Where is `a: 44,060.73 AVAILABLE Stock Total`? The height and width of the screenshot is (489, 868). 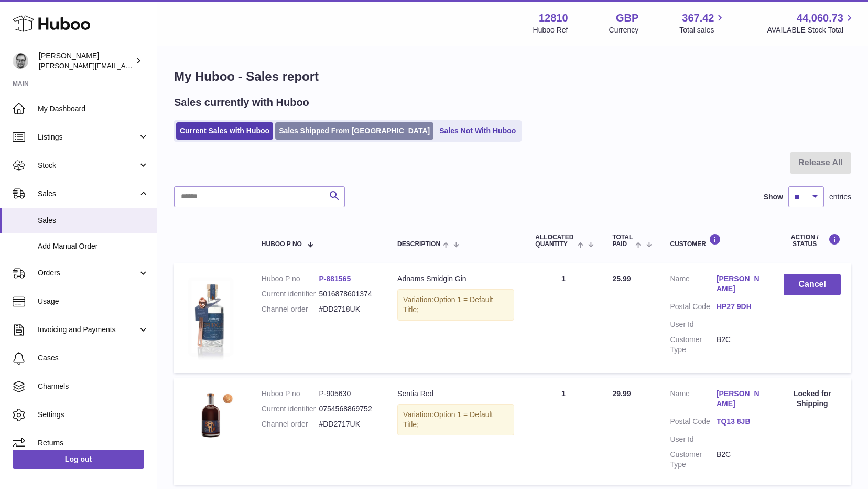
a: 44,060.73 AVAILABLE Stock Total is located at coordinates (811, 23).